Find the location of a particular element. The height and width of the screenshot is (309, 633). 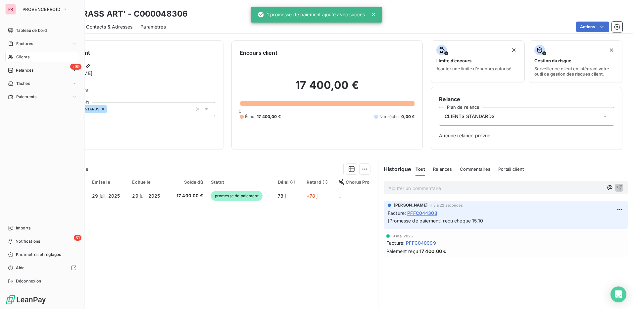

span: Paiements is located at coordinates (26, 97).